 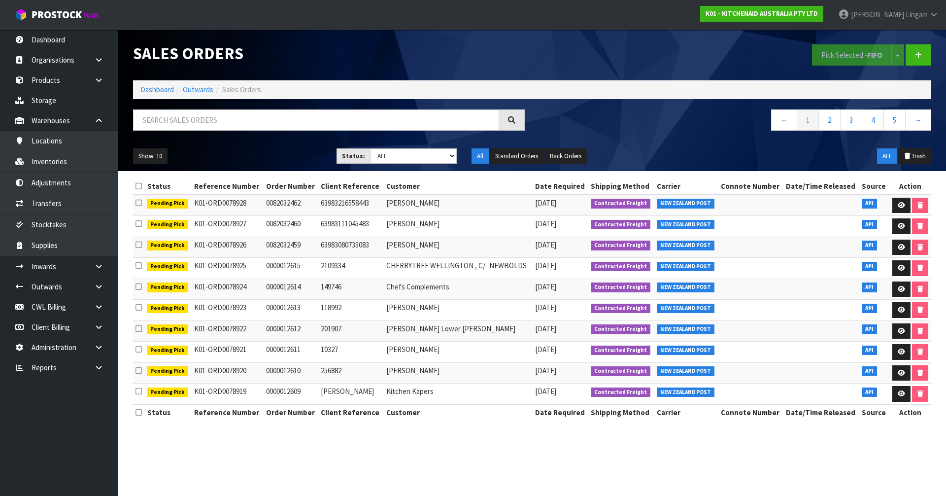 I want to click on th: Action, so click(x=910, y=412).